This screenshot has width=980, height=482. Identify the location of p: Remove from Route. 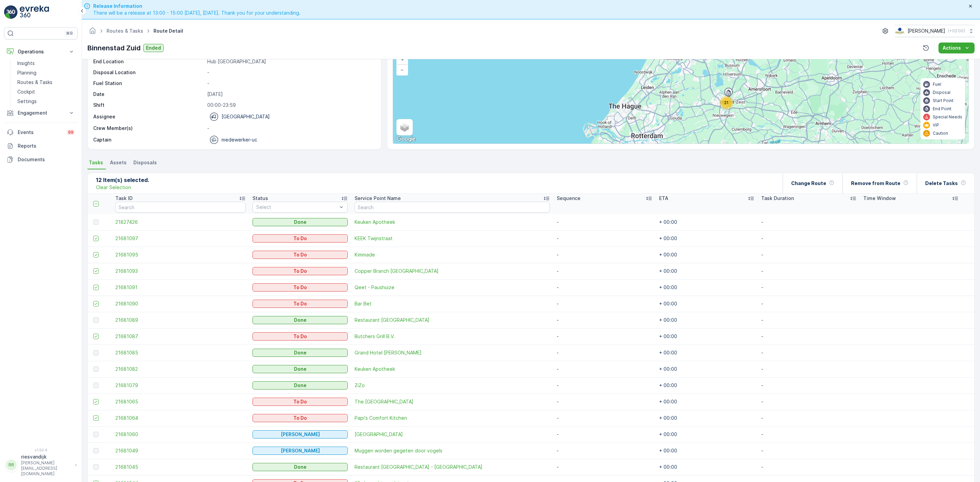
(876, 183).